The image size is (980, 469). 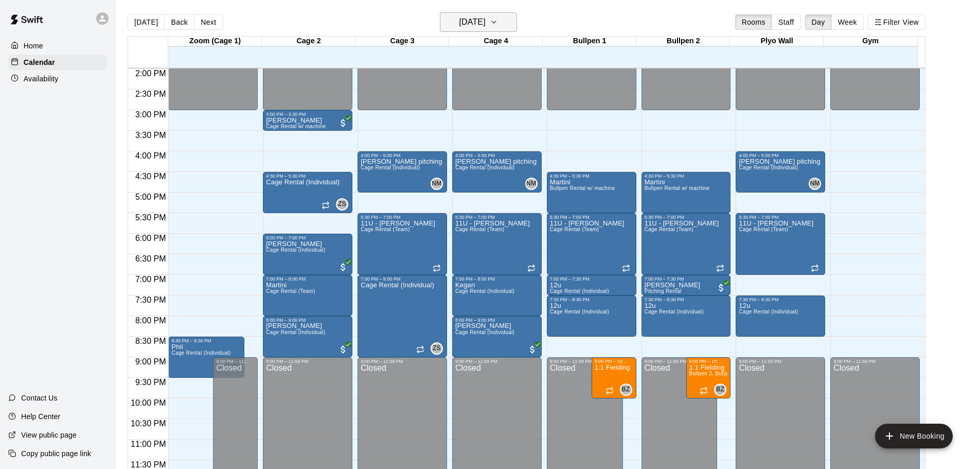 What do you see at coordinates (402, 41) in the screenshot?
I see `div: Cage 3` at bounding box center [402, 41].